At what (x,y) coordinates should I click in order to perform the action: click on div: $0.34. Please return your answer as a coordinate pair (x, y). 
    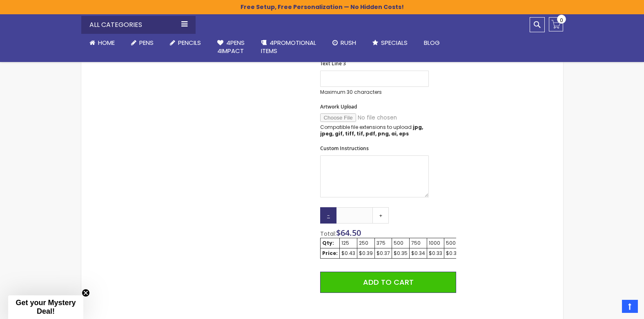
    Looking at the image, I should click on (418, 253).